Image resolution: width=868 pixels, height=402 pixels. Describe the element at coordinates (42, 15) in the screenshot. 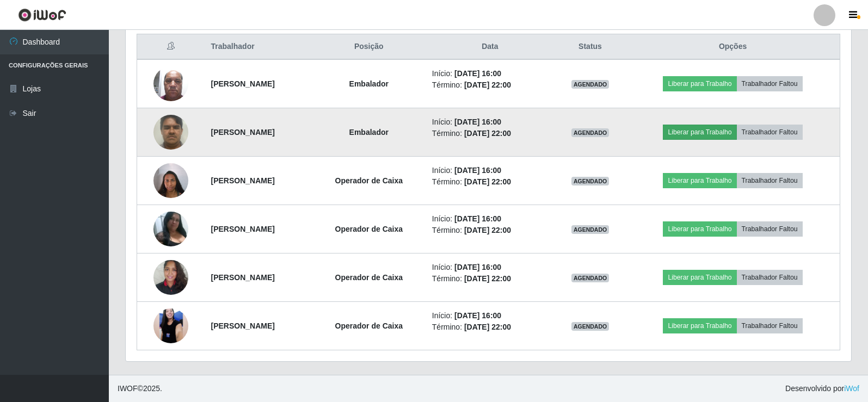

I see `img: CoreUI Logo` at that location.